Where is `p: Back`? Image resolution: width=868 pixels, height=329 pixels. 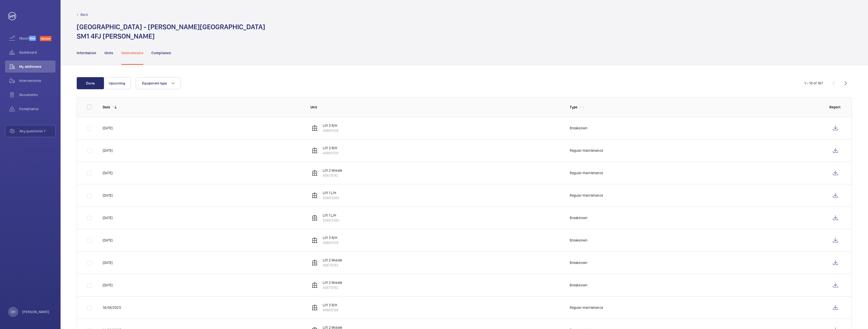 p: Back is located at coordinates (84, 15).